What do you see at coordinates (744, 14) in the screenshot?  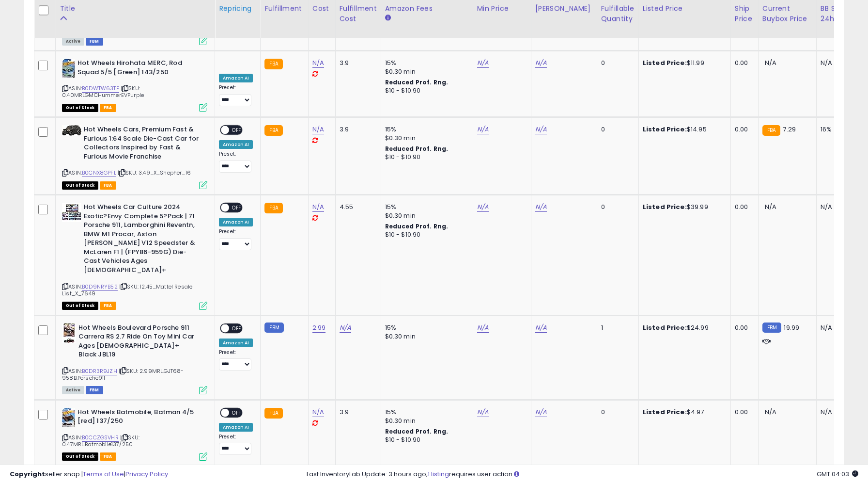 I see `div: Ship Price` at bounding box center [744, 14].